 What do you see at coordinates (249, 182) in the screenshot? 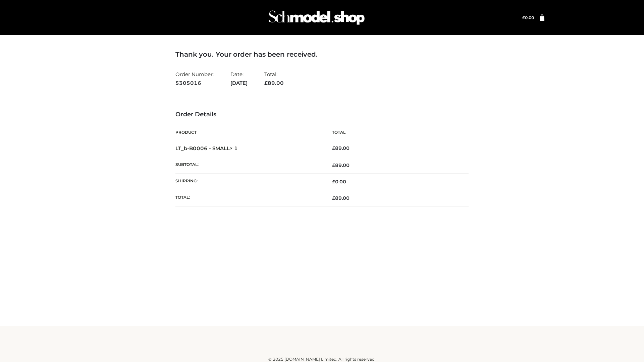
I see `th: Shipping:` at bounding box center [249, 182].